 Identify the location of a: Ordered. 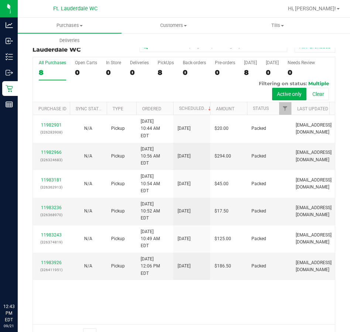
(152, 109).